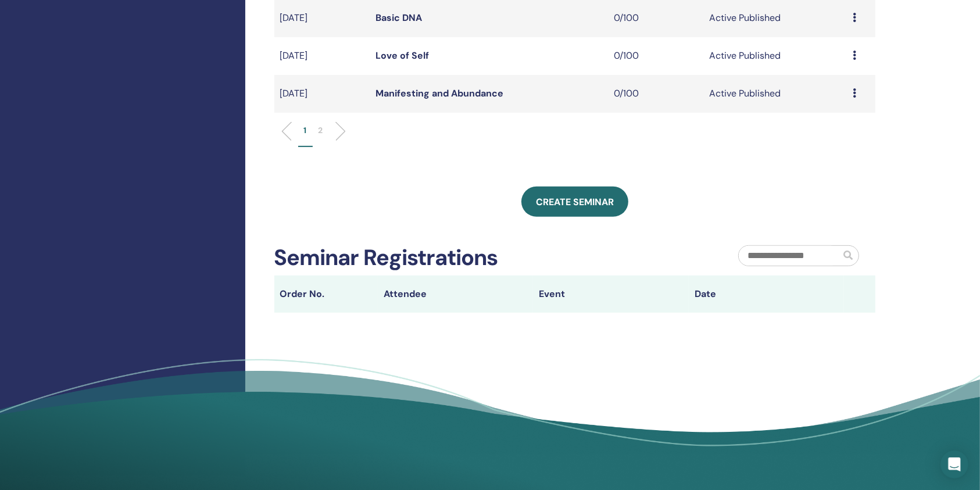  What do you see at coordinates (456, 295) in the screenshot?
I see `th: Attendee` at bounding box center [456, 295].